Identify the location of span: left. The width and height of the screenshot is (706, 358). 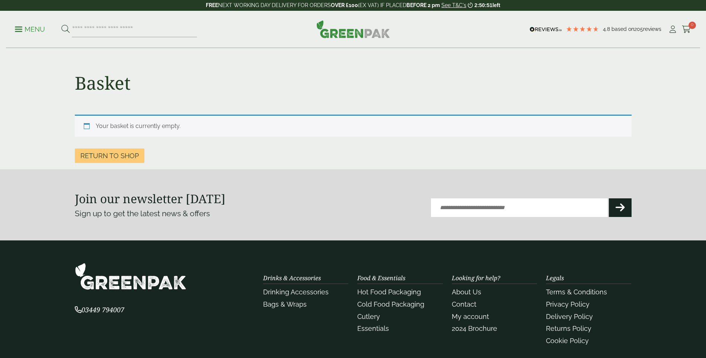
(496, 5).